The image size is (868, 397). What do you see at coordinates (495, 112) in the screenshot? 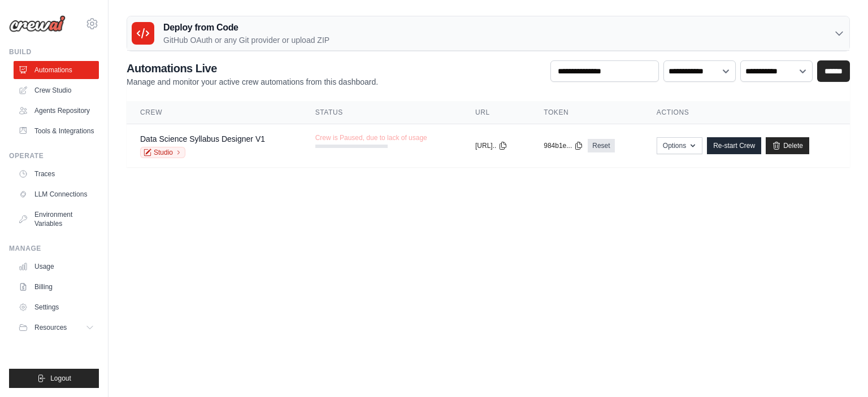
I see `th: URL` at bounding box center [495, 112].